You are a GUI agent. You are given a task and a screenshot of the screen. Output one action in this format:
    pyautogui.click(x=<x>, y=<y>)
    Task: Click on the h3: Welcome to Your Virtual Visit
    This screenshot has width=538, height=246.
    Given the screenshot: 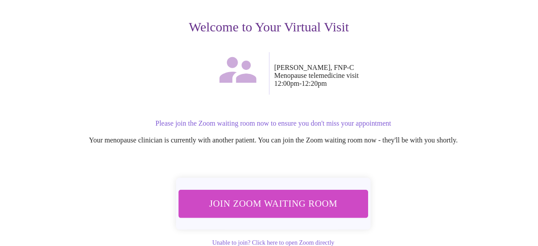 What is the action you would take?
    pyautogui.click(x=269, y=27)
    